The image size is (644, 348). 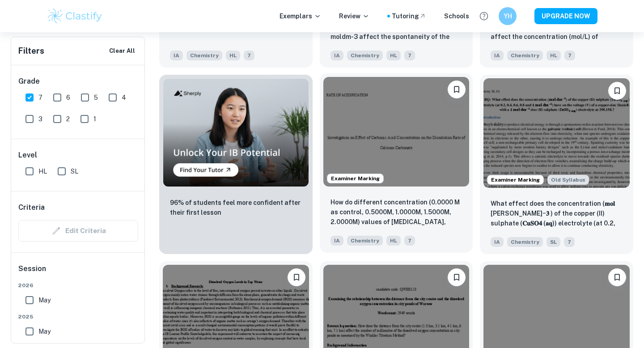 I want to click on button: Clear All, so click(x=122, y=51).